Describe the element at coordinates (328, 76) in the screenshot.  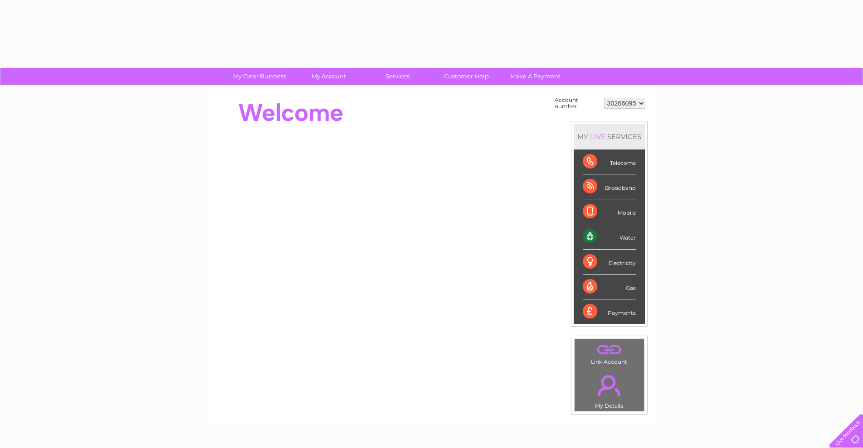
I see `a: My Account` at that location.